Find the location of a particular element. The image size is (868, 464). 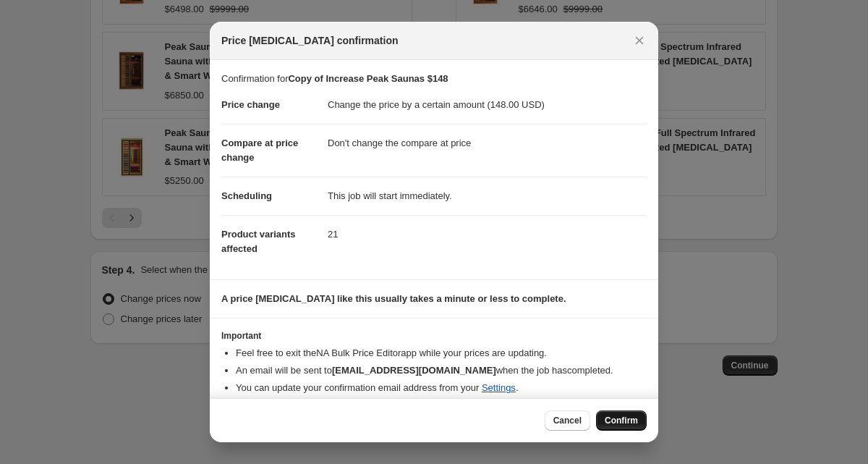

button: Close is located at coordinates (640, 41).